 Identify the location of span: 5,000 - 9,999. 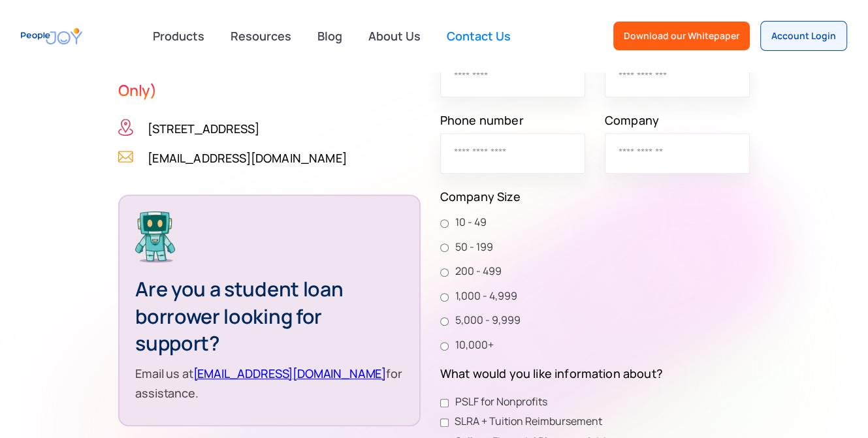
(484, 321).